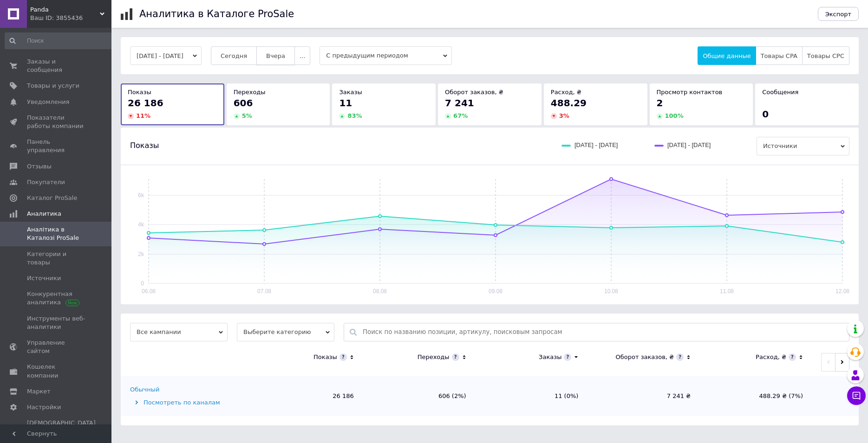  I want to click on span: Товары CPC, so click(826, 56).